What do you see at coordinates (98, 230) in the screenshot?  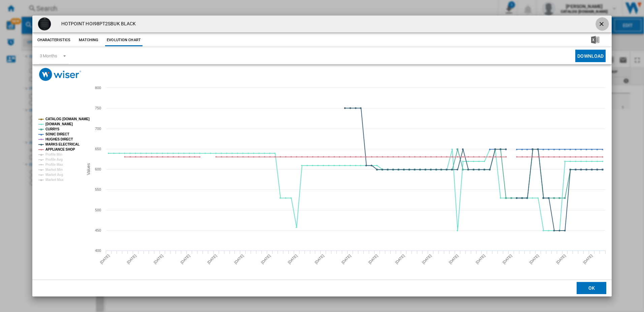 I see `tspan: 450` at bounding box center [98, 230].